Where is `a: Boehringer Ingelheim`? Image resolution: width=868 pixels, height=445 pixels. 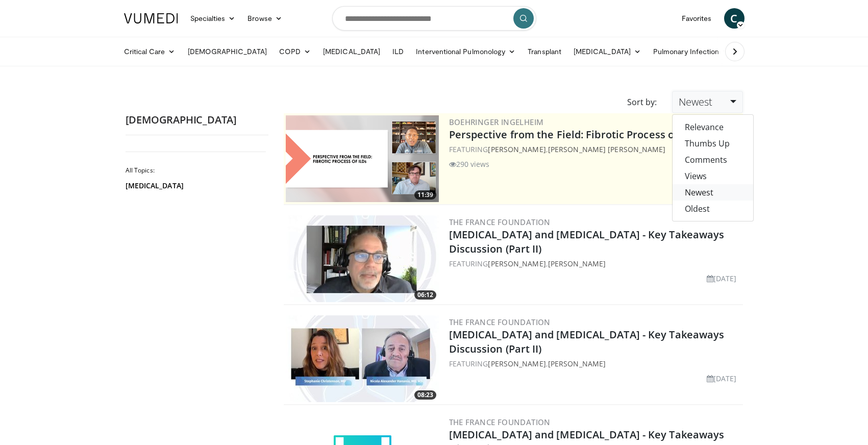
a: Boehringer Ingelheim is located at coordinates (497, 122).